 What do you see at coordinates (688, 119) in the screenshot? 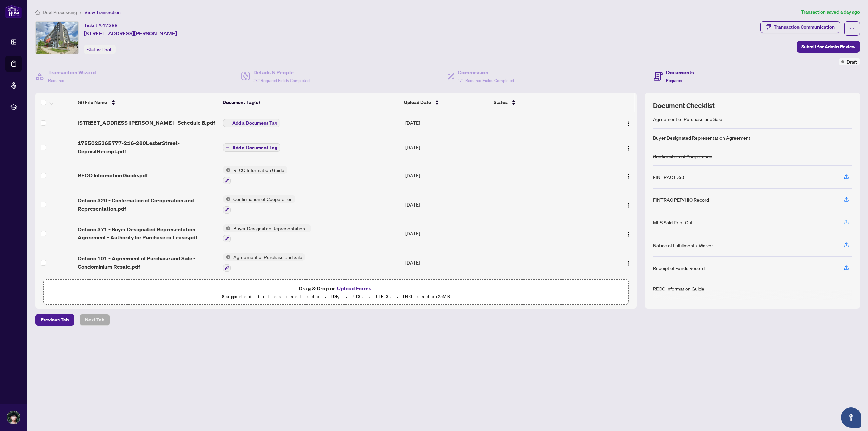
I see `div: Agreement of Purchase and Sale` at bounding box center [688, 119].